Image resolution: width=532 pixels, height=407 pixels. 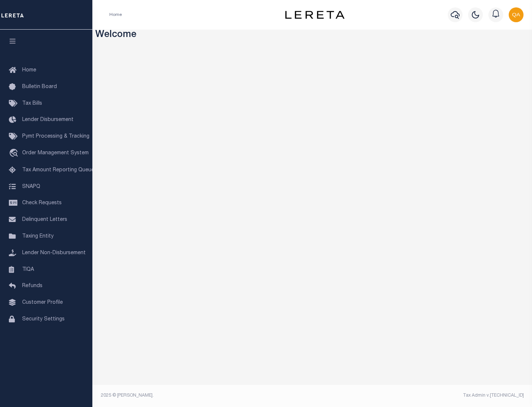 I want to click on span: Refunds, so click(x=32, y=285).